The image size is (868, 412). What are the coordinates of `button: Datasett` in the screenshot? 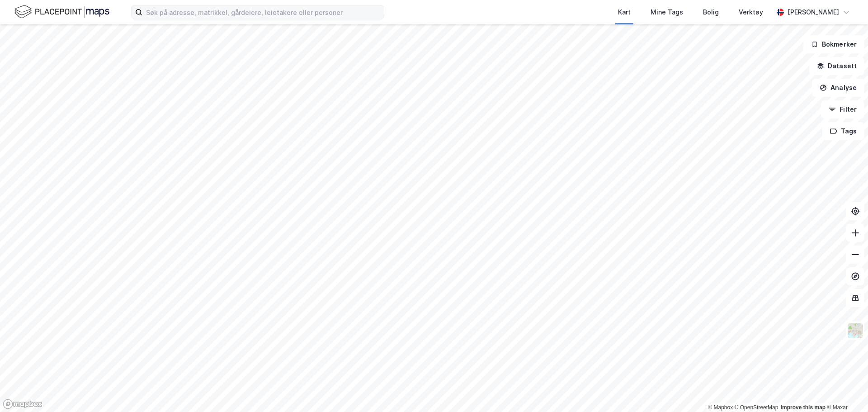 It's located at (836, 66).